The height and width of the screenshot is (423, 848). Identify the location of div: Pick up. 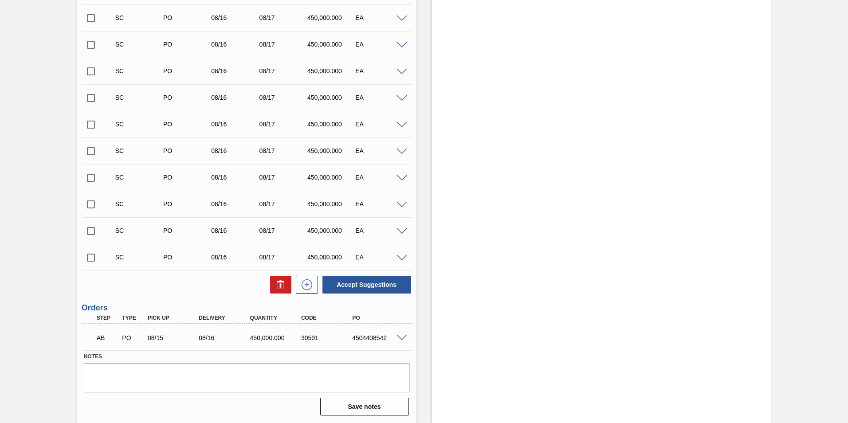
(174, 318).